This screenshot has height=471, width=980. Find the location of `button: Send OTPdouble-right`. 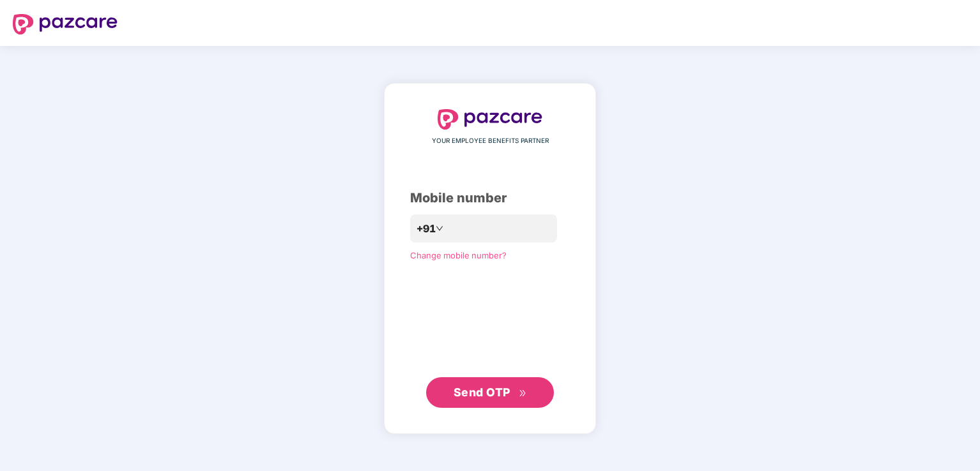

button: Send OTPdouble-right is located at coordinates (490, 393).